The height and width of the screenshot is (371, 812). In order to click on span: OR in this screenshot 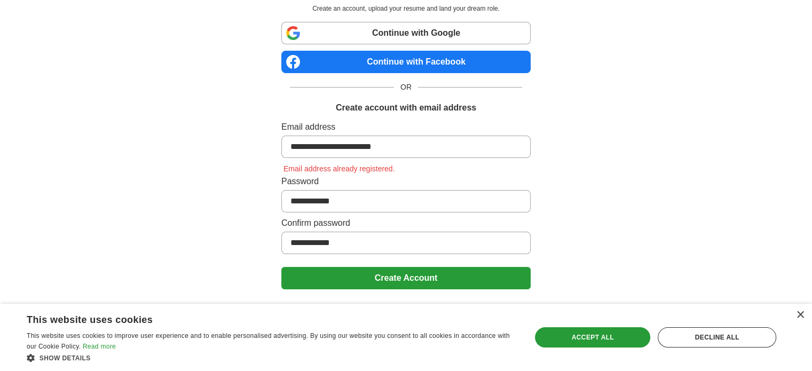, I will do `click(406, 87)`.